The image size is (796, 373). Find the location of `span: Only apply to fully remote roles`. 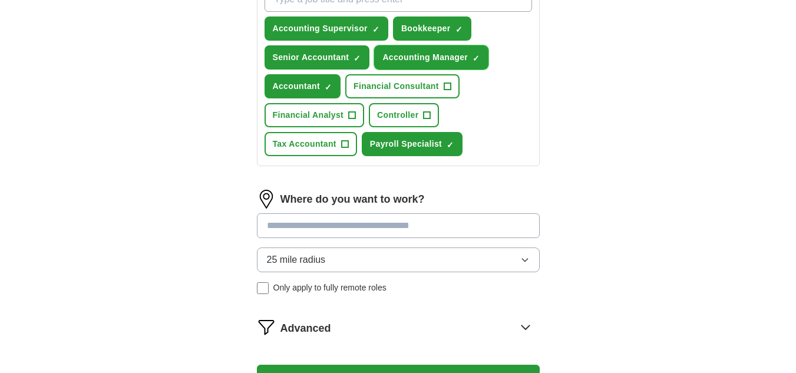

span: Only apply to fully remote roles is located at coordinates (330, 287).